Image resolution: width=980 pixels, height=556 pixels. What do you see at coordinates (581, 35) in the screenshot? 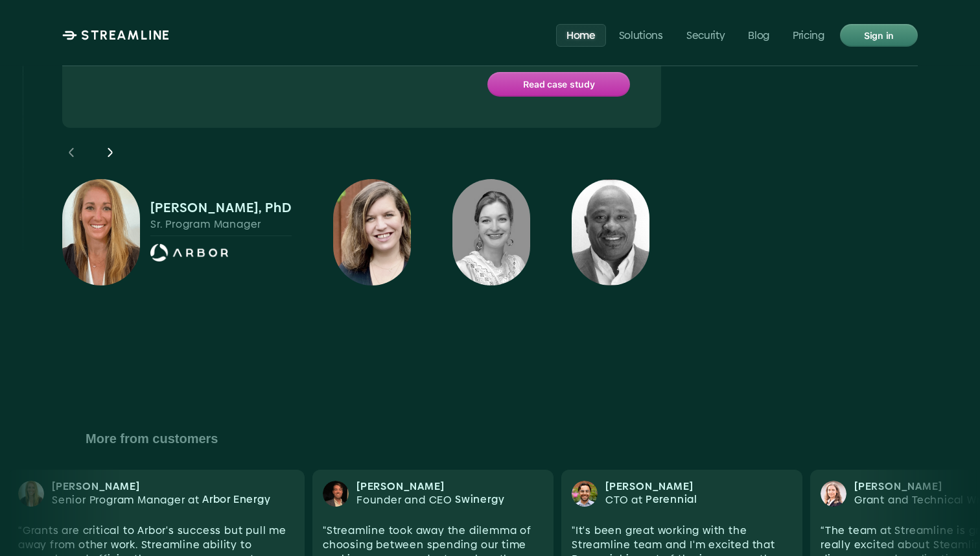
I see `p: Home` at bounding box center [581, 35].